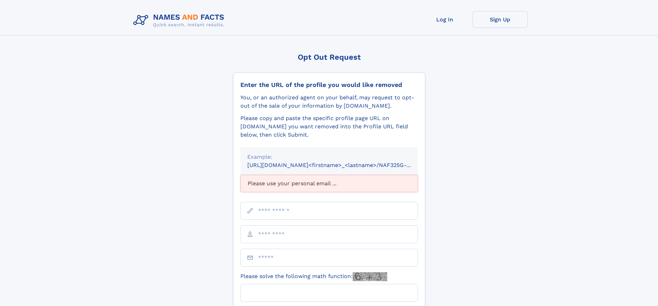 This screenshot has width=658, height=306. I want to click on div: Example:, so click(329, 157).